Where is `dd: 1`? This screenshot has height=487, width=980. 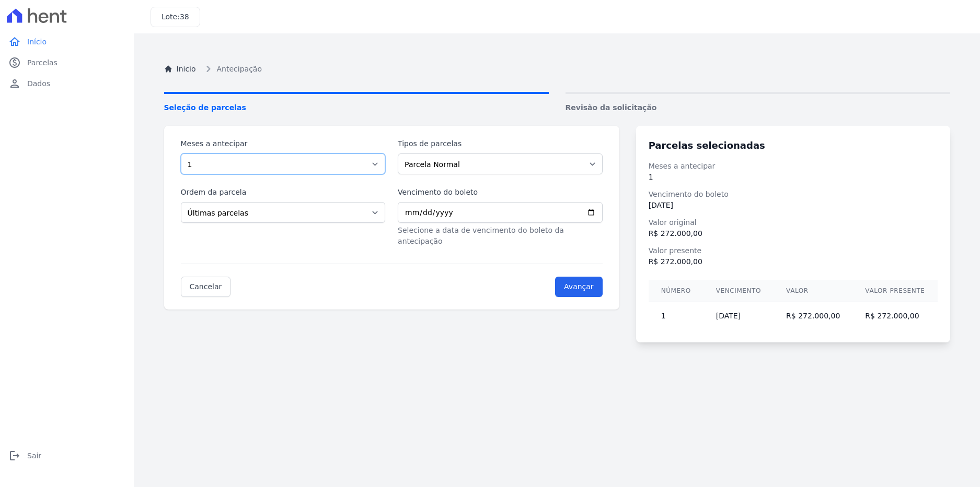 dd: 1 is located at coordinates (793, 177).